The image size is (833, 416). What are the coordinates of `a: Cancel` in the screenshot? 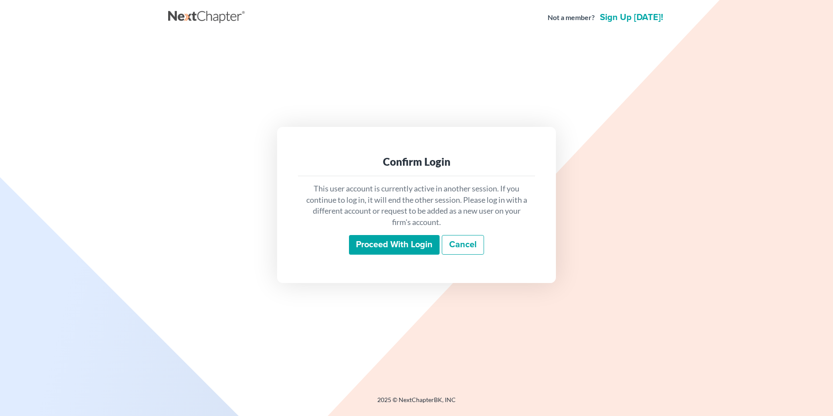 It's located at (463, 245).